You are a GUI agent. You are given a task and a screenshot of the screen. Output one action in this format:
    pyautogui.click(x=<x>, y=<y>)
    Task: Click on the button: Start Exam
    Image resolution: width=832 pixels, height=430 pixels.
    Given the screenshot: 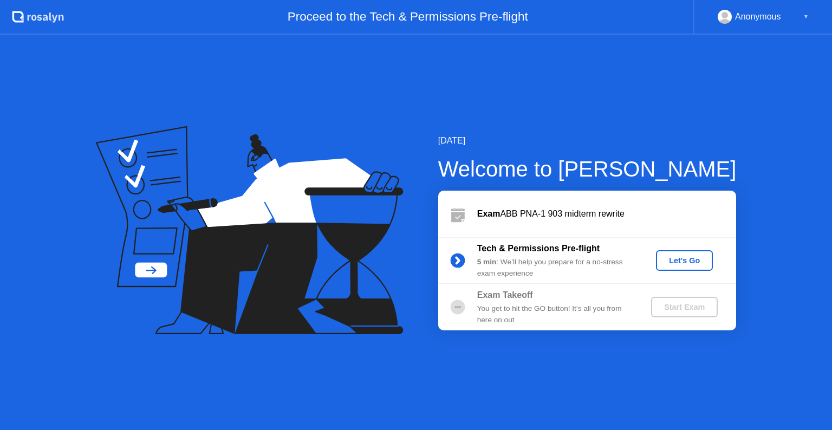 What is the action you would take?
    pyautogui.click(x=684, y=307)
    